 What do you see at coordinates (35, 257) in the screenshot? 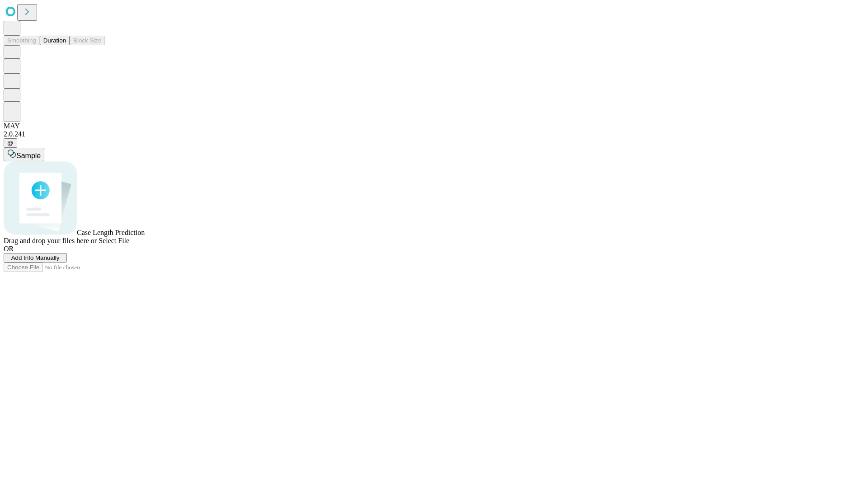
I see `span: Add Info Manually` at bounding box center [35, 257].